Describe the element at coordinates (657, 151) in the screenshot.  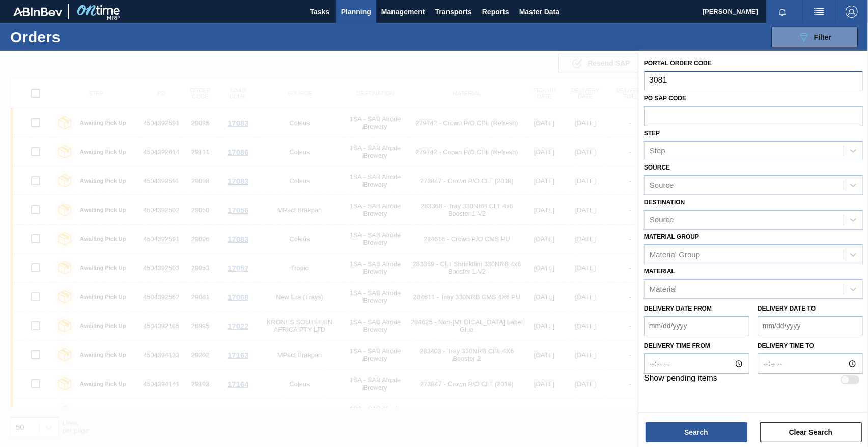
I see `div: Step` at that location.